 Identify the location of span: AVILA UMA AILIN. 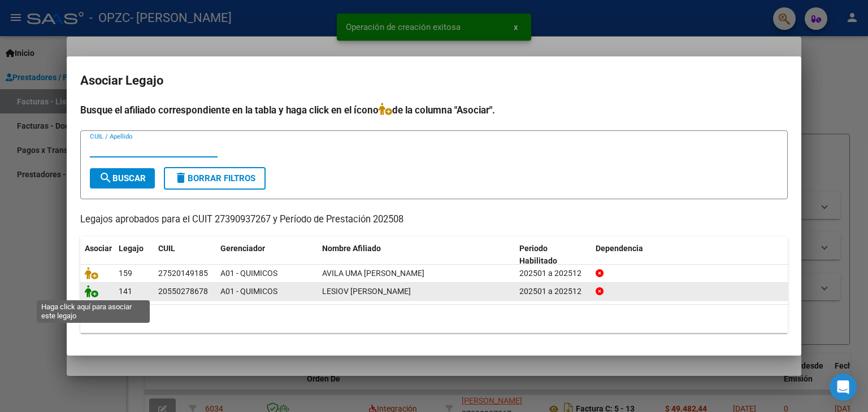
(373, 273).